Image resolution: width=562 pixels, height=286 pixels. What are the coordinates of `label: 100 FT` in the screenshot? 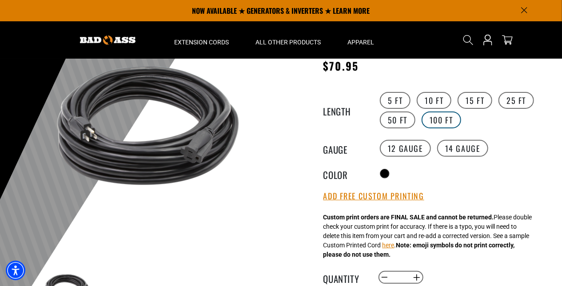 It's located at (441, 120).